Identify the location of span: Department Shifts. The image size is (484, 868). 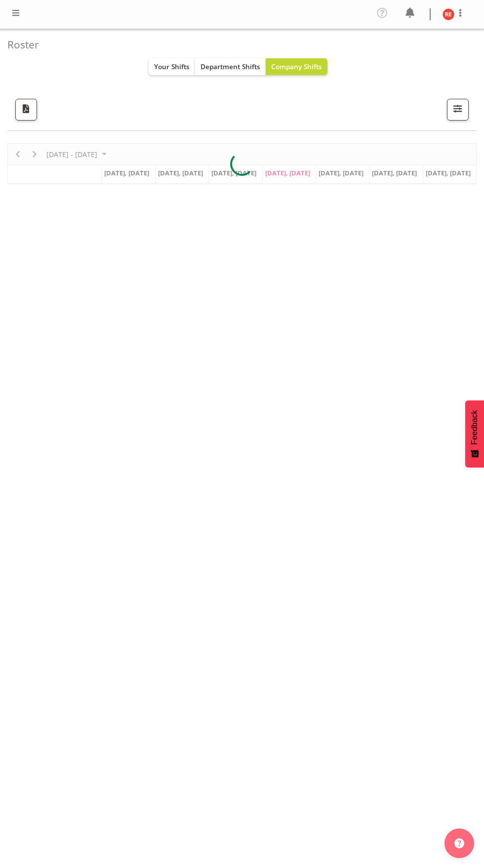
(230, 66).